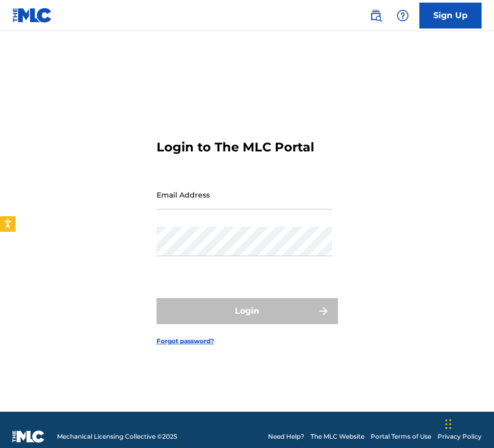  Describe the element at coordinates (29, 437) in the screenshot. I see `img: logo` at that location.